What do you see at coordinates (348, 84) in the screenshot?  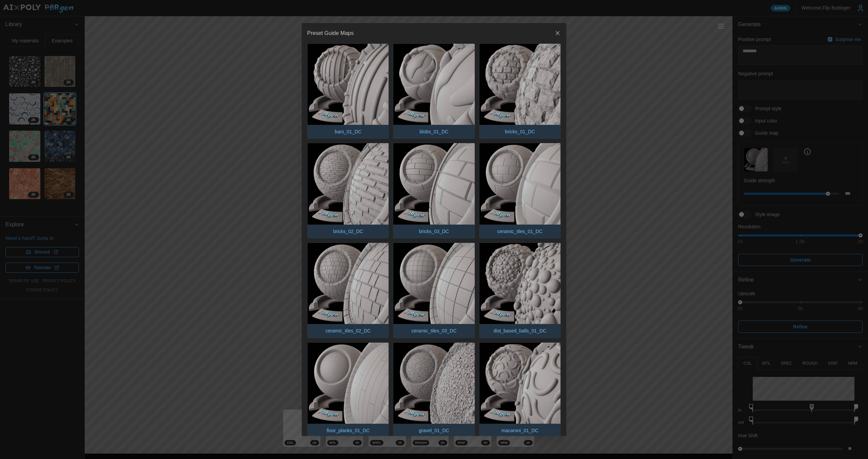 I see `img: bars_01_DC.png` at bounding box center [348, 84].